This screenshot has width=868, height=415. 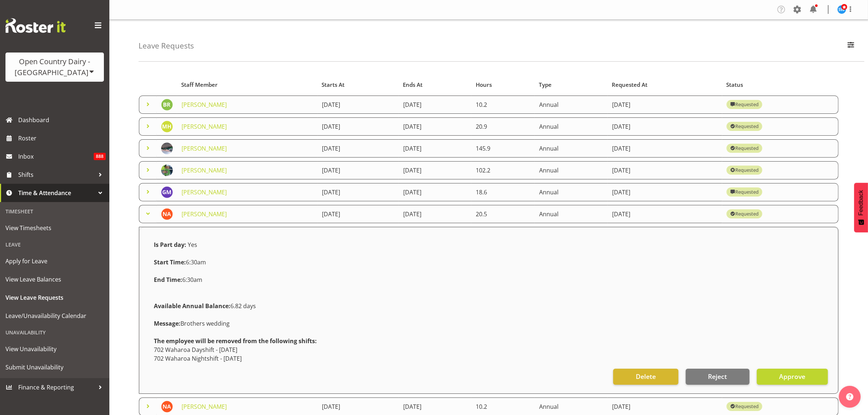 I want to click on img: brian-riddle11603.jpg, so click(x=167, y=104).